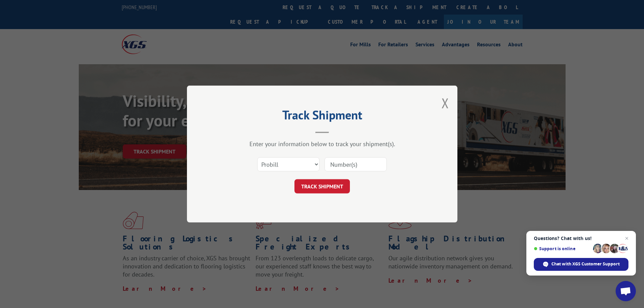 The width and height of the screenshot is (644, 308). What do you see at coordinates (627, 238) in the screenshot?
I see `span: Close chat` at bounding box center [627, 238].